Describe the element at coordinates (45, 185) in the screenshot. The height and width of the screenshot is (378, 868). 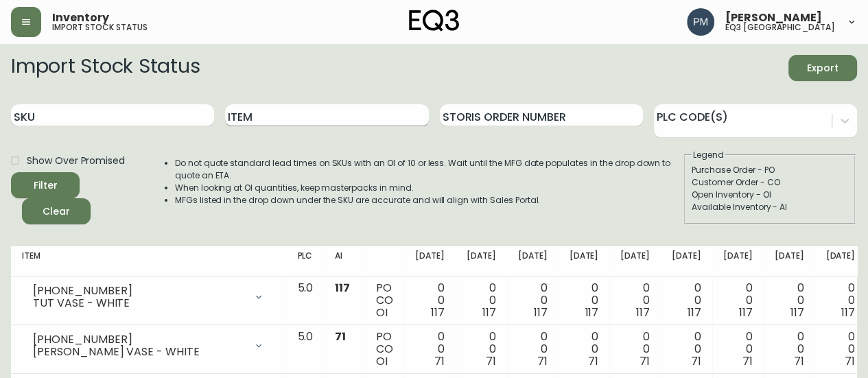
I see `div: Filter` at that location.